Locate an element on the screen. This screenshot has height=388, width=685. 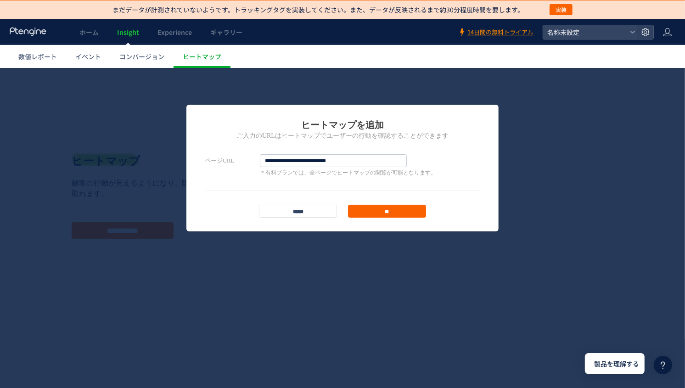
span: 数値レポート is located at coordinates (38, 56).